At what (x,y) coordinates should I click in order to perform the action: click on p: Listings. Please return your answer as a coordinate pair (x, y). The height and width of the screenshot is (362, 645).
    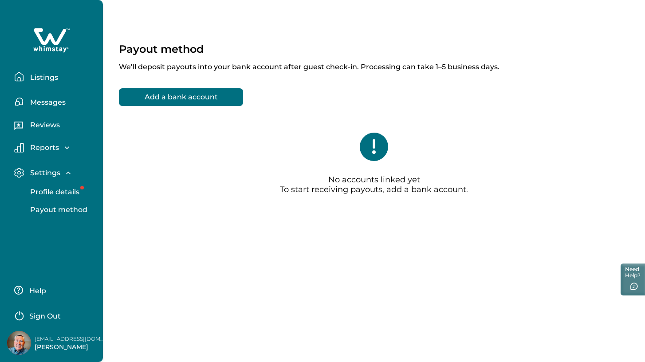
    Looking at the image, I should click on (43, 78).